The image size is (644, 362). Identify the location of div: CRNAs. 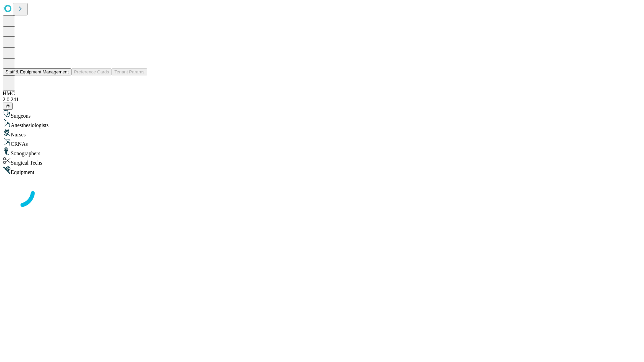
(322, 143).